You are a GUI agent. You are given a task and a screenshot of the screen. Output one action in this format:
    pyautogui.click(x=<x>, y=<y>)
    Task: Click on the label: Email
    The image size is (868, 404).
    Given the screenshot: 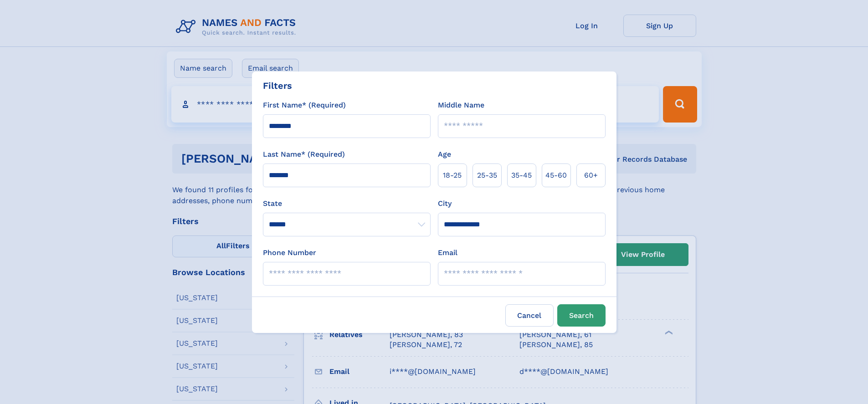 What is the action you would take?
    pyautogui.click(x=447, y=253)
    